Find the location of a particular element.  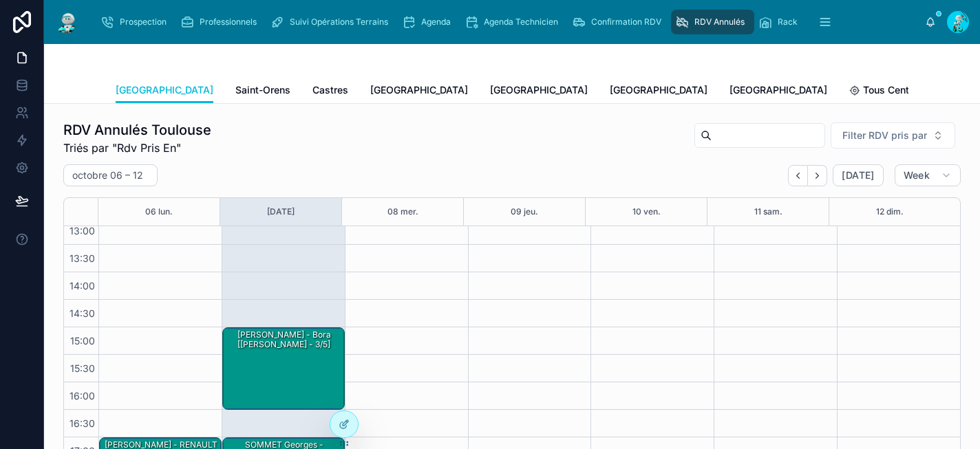

span: Prospection is located at coordinates (143, 22).